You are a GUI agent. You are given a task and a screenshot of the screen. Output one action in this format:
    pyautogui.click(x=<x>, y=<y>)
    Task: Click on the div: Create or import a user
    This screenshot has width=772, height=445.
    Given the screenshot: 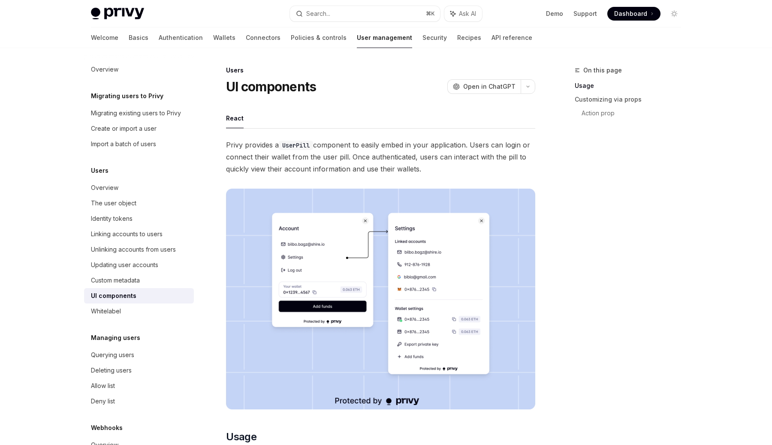 What is the action you would take?
    pyautogui.click(x=124, y=129)
    